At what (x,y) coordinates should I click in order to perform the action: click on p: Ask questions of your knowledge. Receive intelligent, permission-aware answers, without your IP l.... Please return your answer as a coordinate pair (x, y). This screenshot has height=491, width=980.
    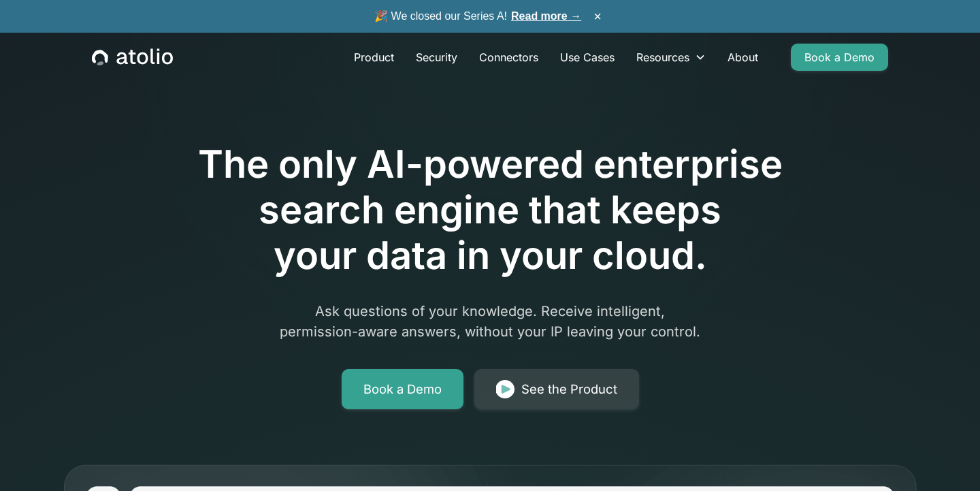
    Looking at the image, I should click on (490, 321).